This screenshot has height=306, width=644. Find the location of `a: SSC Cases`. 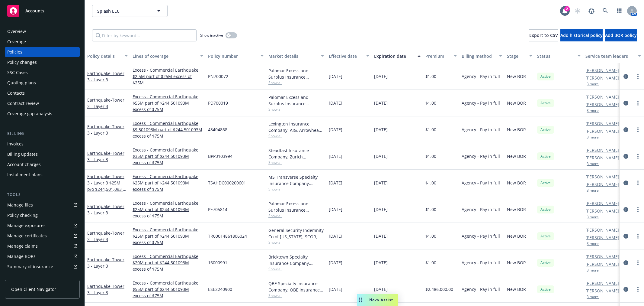

a: SSC Cases is located at coordinates (42, 72).